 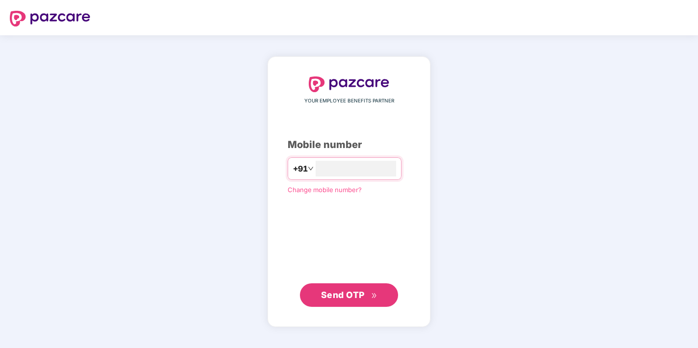 What do you see at coordinates (349, 101) in the screenshot?
I see `span: YOUR EMPLOYEE BENEFITS PARTNER` at bounding box center [349, 101].